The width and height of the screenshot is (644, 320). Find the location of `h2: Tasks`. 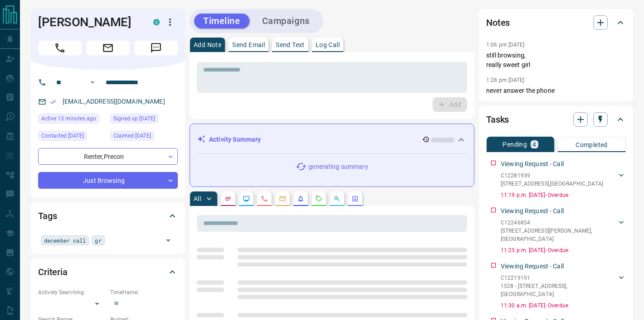

h2: Tasks is located at coordinates (497, 119).